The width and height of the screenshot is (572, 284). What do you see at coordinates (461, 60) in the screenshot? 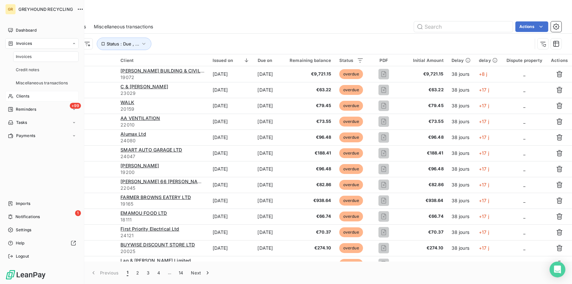
I see `div: Delay` at bounding box center [461, 60].